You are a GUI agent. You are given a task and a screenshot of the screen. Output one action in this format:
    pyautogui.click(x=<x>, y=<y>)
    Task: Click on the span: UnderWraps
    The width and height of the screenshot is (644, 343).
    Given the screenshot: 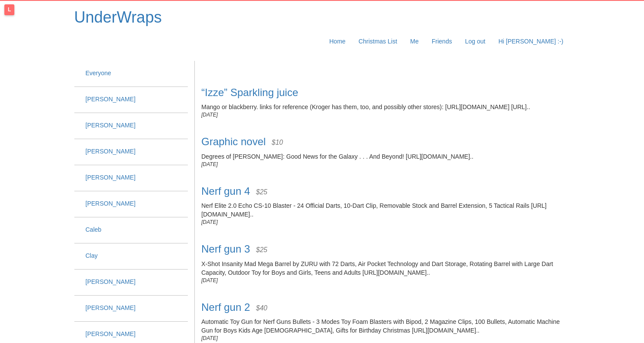 What is the action you would take?
    pyautogui.click(x=118, y=17)
    